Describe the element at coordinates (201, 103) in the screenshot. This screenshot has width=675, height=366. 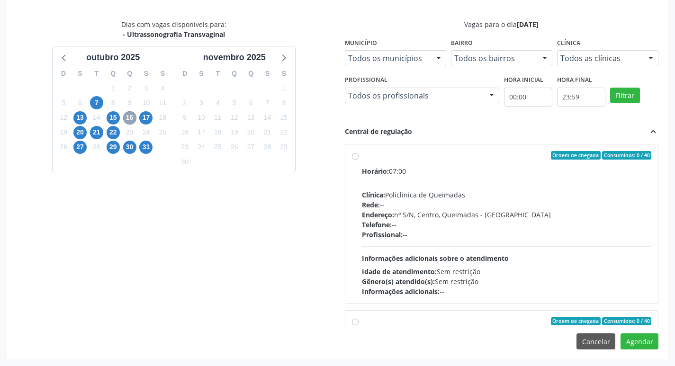
I see `span: segunda-feira, 3 de novembro de 2025` at that location.